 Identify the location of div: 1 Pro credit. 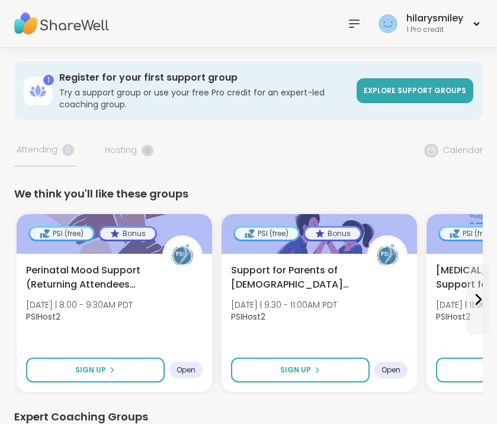
(435, 30).